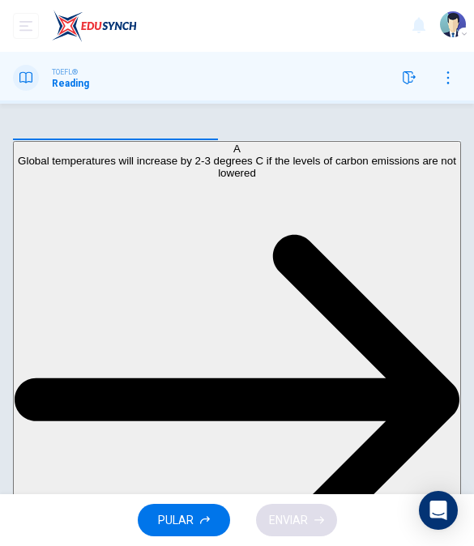 The height and width of the screenshot is (546, 474). What do you see at coordinates (65, 72) in the screenshot?
I see `span: TOEFL®` at bounding box center [65, 72].